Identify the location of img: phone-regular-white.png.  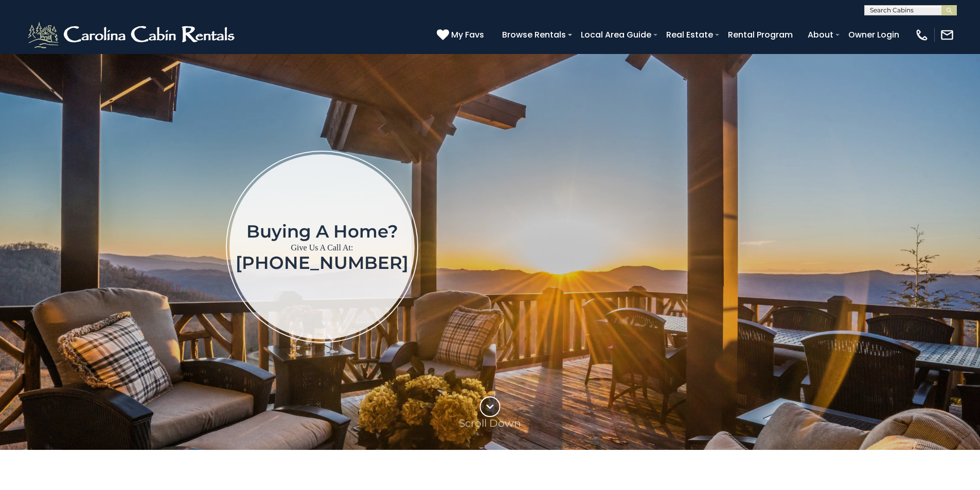
(922, 35).